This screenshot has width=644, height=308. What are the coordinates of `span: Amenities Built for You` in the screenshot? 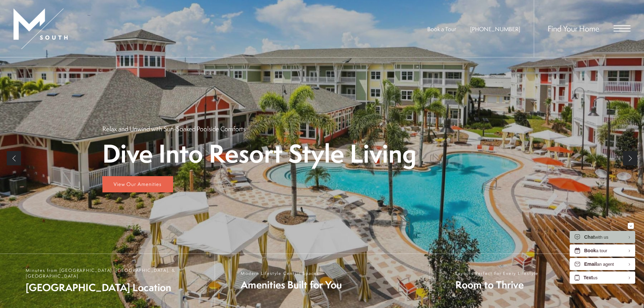 It's located at (291, 285).